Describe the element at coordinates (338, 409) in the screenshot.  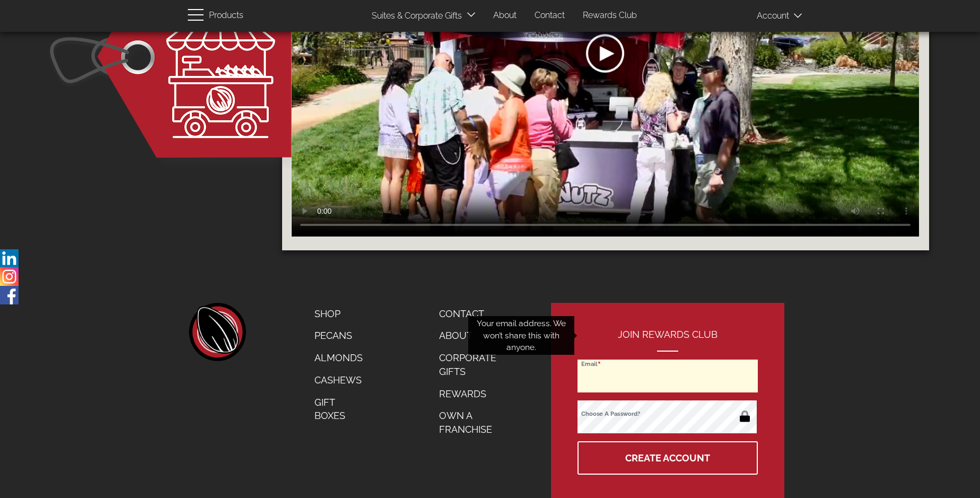
I see `a: Gift Boxes` at that location.